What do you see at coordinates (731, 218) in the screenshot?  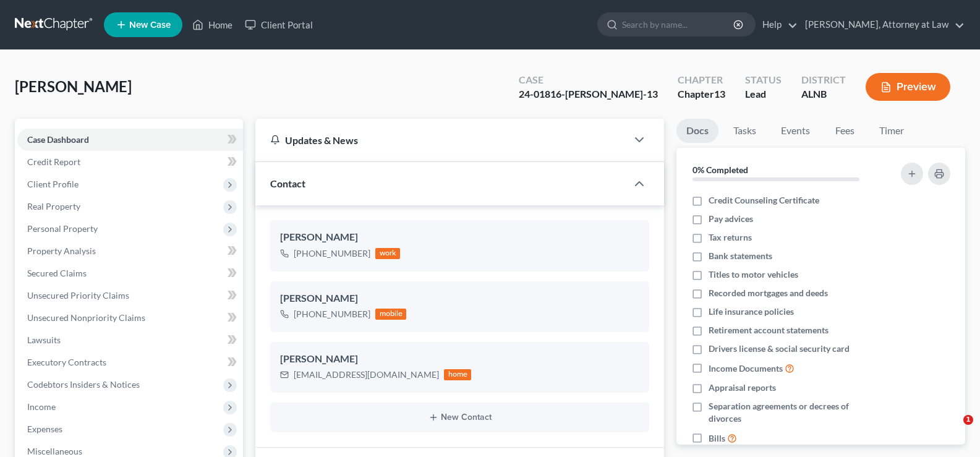 I see `span: Pay advices` at bounding box center [731, 218].